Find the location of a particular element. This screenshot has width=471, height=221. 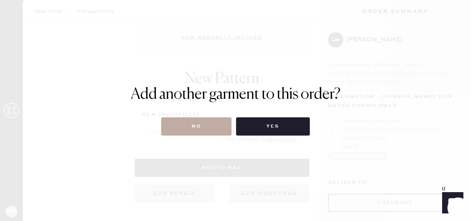

button: No is located at coordinates (196, 127).